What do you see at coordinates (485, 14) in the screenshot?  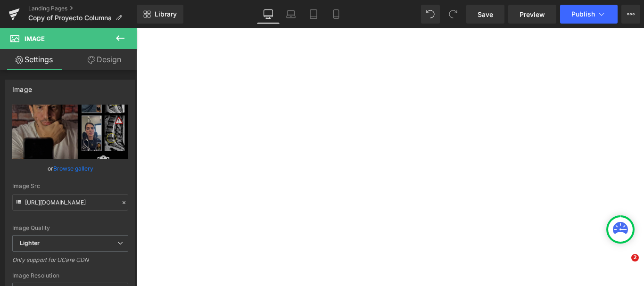 I see `span: Save` at bounding box center [485, 14].